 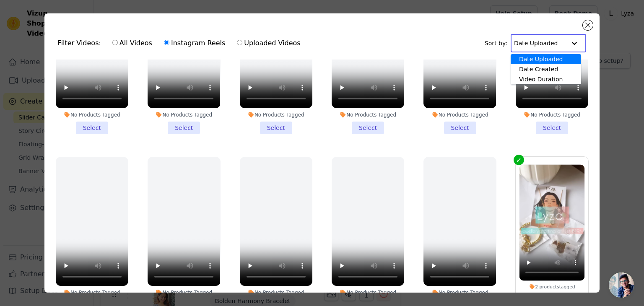 I want to click on div: Open chat, so click(x=622, y=285).